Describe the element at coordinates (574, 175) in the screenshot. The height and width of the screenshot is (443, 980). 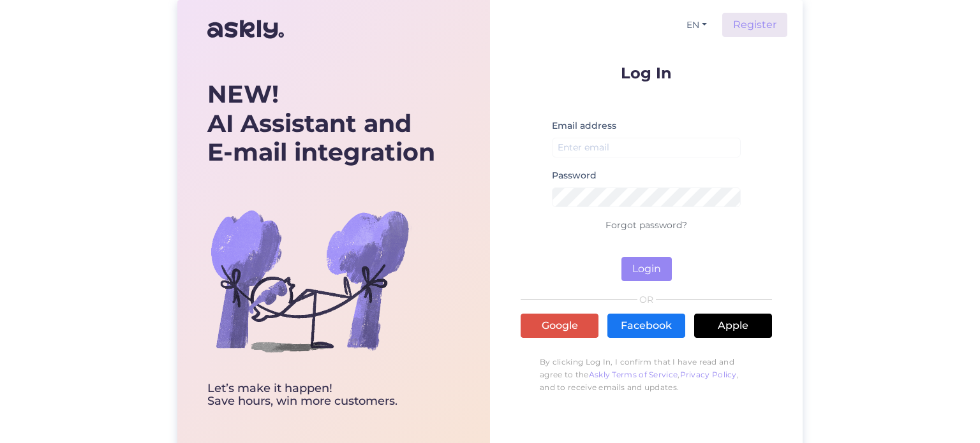
I see `label: Password` at that location.